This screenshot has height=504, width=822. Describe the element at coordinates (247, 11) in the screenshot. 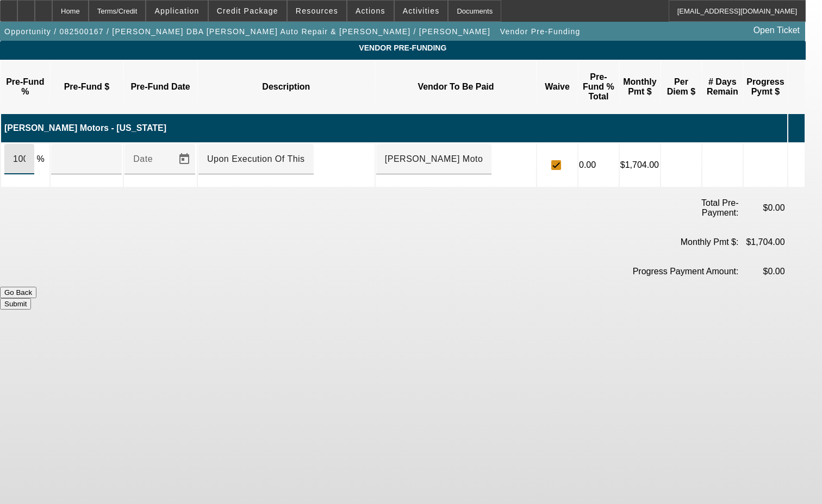

I see `span: Credit Package` at that location.